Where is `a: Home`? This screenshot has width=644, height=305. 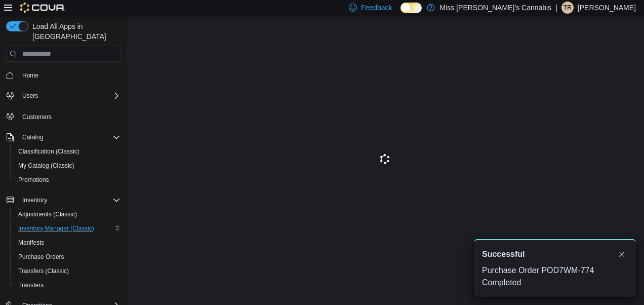 a: Home is located at coordinates (31, 75).